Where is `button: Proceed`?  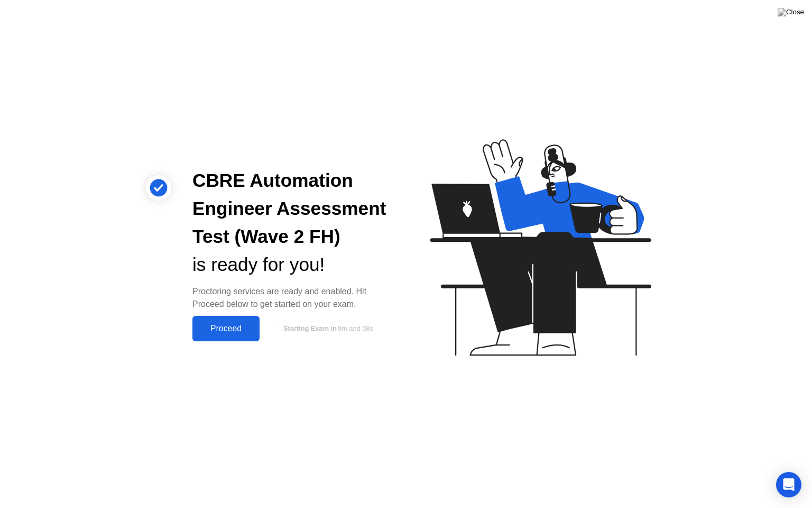 button: Proceed is located at coordinates (226, 329).